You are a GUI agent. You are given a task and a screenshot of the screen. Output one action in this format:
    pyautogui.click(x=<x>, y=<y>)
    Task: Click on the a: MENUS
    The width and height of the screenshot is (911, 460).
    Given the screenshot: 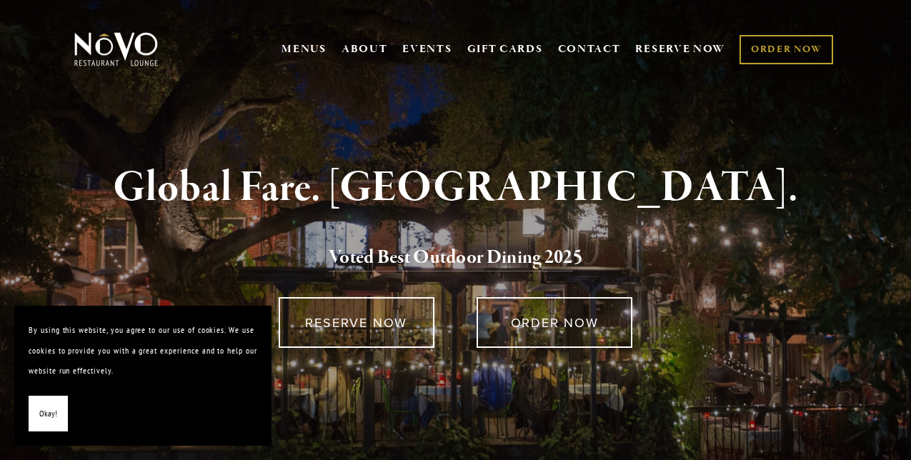 What is the action you would take?
    pyautogui.click(x=304, y=49)
    